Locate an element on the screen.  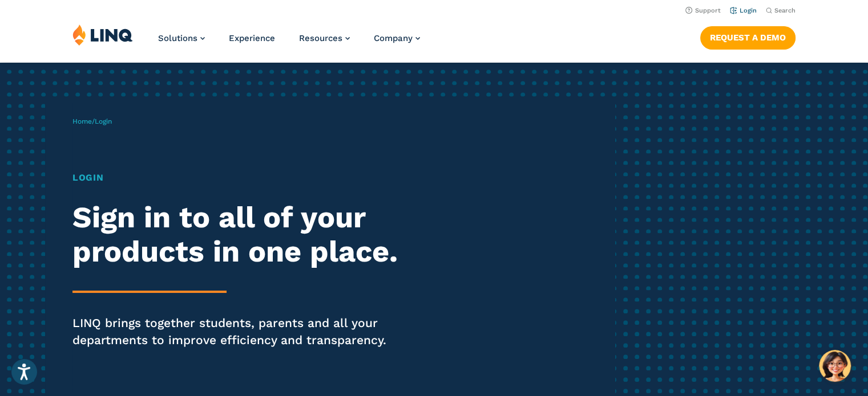
nav: Primary Navigation is located at coordinates (289, 43).